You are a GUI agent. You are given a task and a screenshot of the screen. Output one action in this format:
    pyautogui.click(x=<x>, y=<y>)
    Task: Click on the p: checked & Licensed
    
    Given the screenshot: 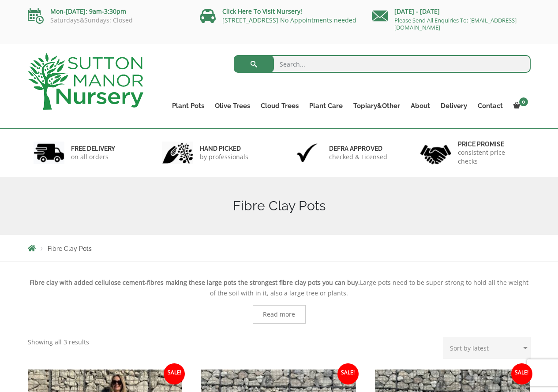 What is the action you would take?
    pyautogui.click(x=358, y=157)
    